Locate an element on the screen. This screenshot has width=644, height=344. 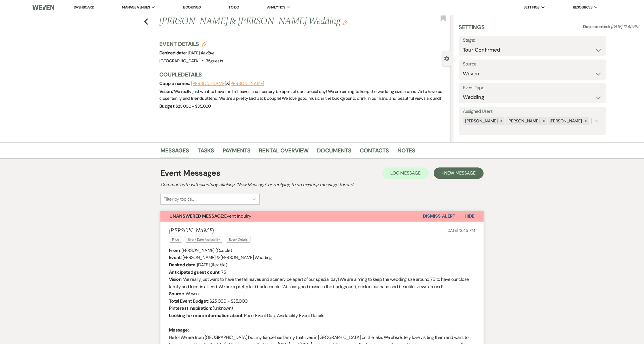
span: Hide is located at coordinates (469, 216).